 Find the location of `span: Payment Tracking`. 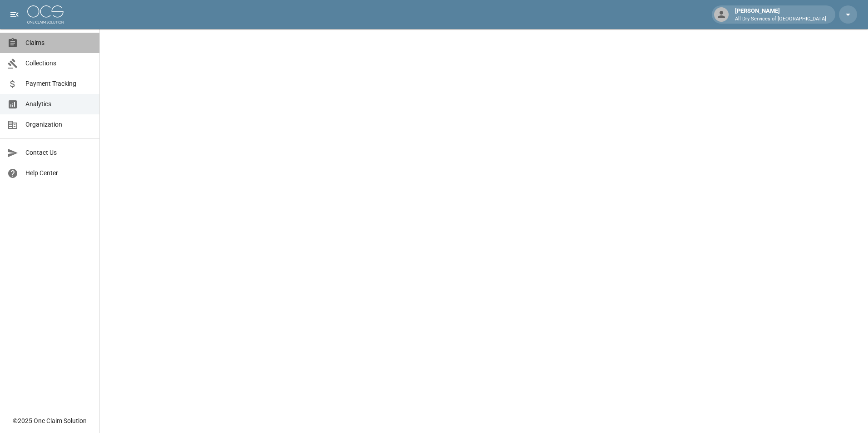

span: Payment Tracking is located at coordinates (59, 84).